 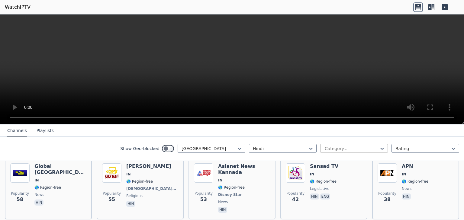 What do you see at coordinates (17, 131) in the screenshot?
I see `button: Channels` at bounding box center [17, 131].